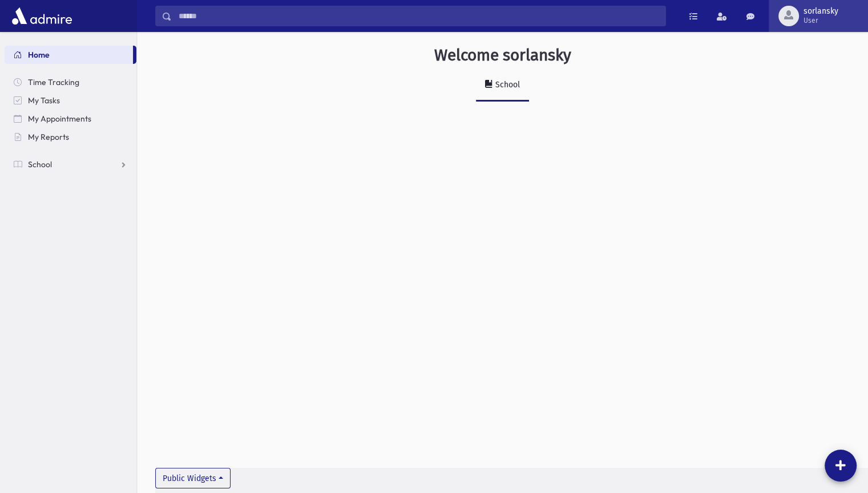  What do you see at coordinates (820, 12) in the screenshot?
I see `span: sorlansky` at bounding box center [820, 12].